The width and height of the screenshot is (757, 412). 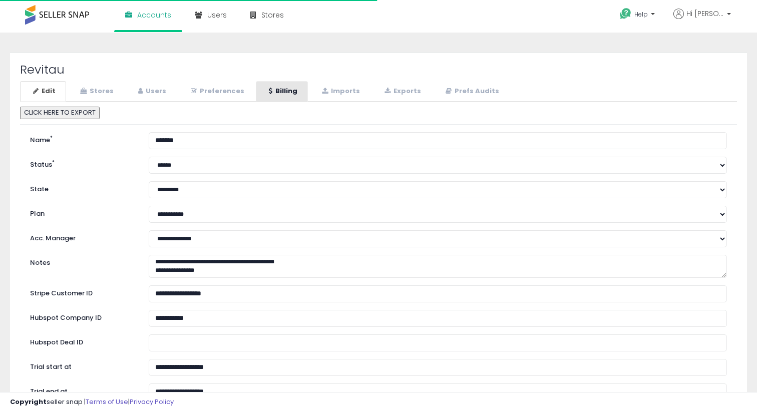 What do you see at coordinates (43, 91) in the screenshot?
I see `a: Edit` at bounding box center [43, 91].